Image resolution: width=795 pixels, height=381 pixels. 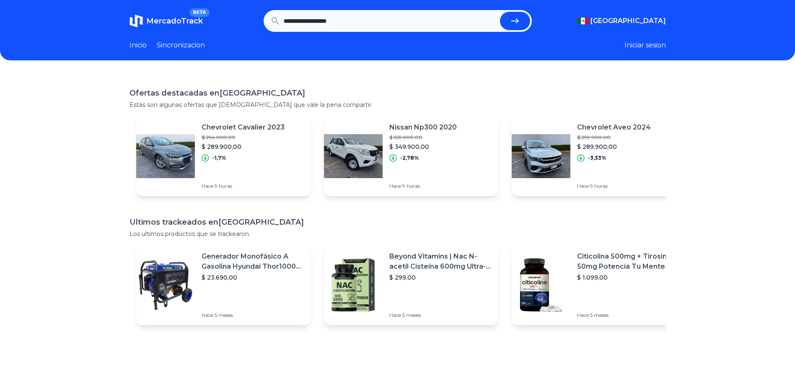 What do you see at coordinates (597, 158) in the screenshot?
I see `p: -3,33%` at bounding box center [597, 158].